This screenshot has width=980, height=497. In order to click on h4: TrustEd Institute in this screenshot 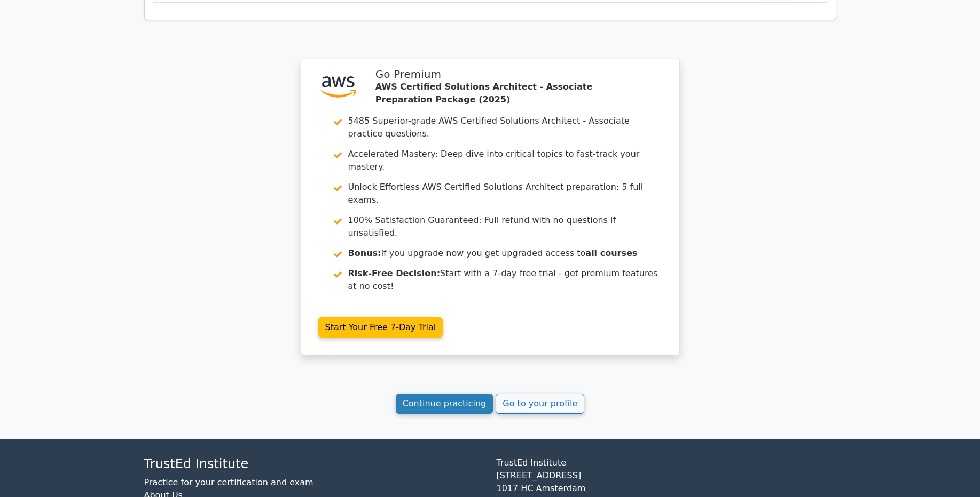, I will do `click(314, 464)`.